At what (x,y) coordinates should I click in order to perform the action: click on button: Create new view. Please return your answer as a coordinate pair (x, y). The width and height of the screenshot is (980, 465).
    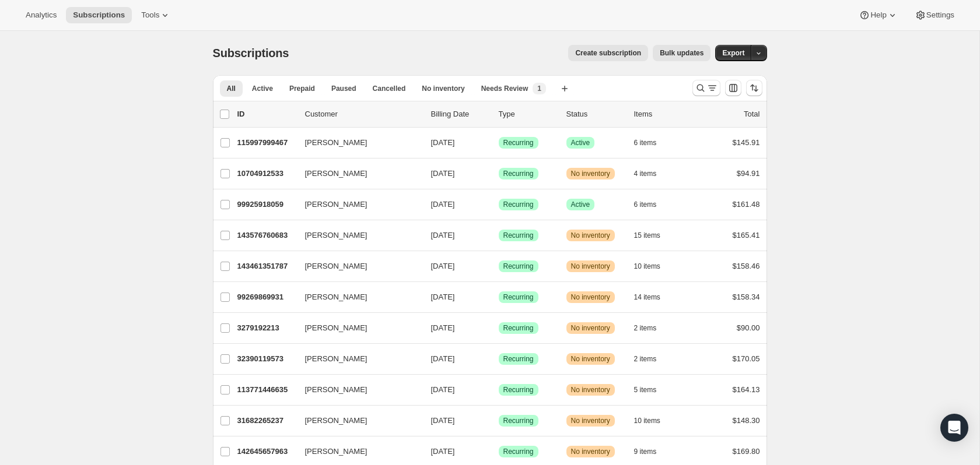
    Looking at the image, I should click on (564, 89).